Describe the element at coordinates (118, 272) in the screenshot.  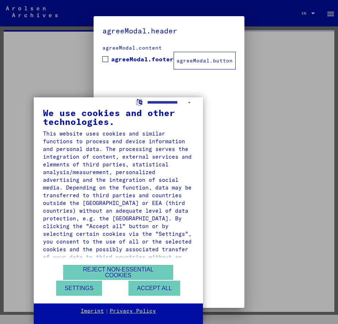
I see `button: Reject non-essential cookies` at that location.